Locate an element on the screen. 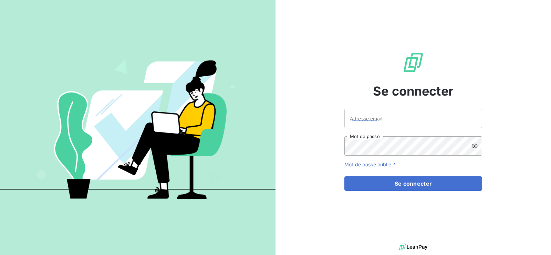 Image resolution: width=551 pixels, height=255 pixels. input: placeholder is located at coordinates (413, 118).